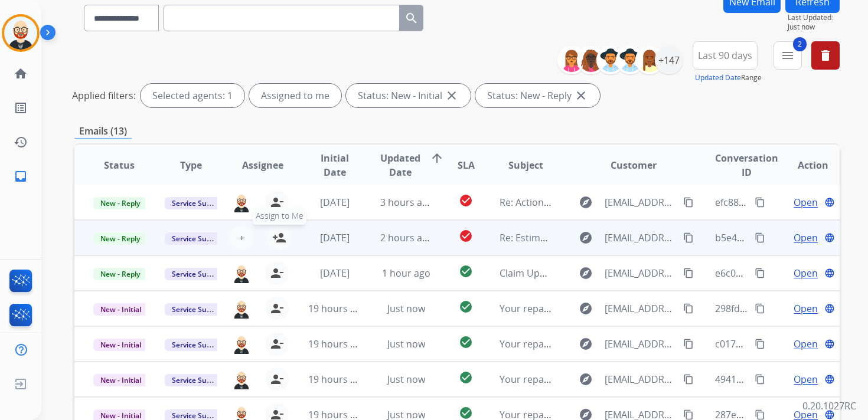  What do you see at coordinates (829, 406) in the screenshot?
I see `p: 0.20.1027RC` at bounding box center [829, 406].